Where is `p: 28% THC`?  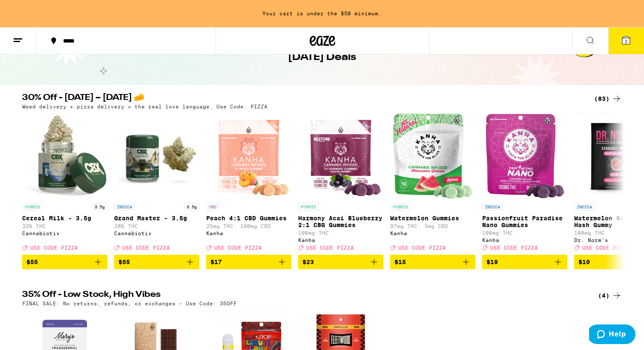 p: 28% THC is located at coordinates (157, 226).